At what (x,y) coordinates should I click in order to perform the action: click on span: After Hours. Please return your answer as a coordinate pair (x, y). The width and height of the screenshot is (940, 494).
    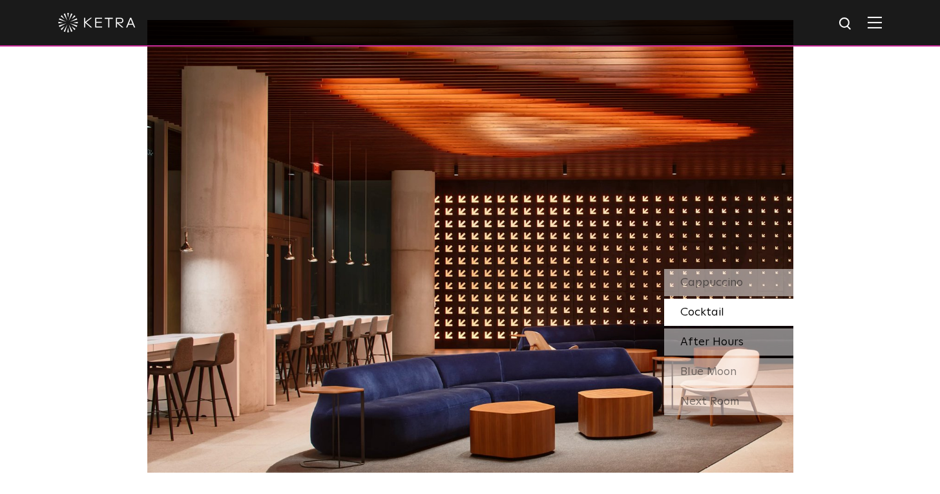
    Looking at the image, I should click on (712, 342).